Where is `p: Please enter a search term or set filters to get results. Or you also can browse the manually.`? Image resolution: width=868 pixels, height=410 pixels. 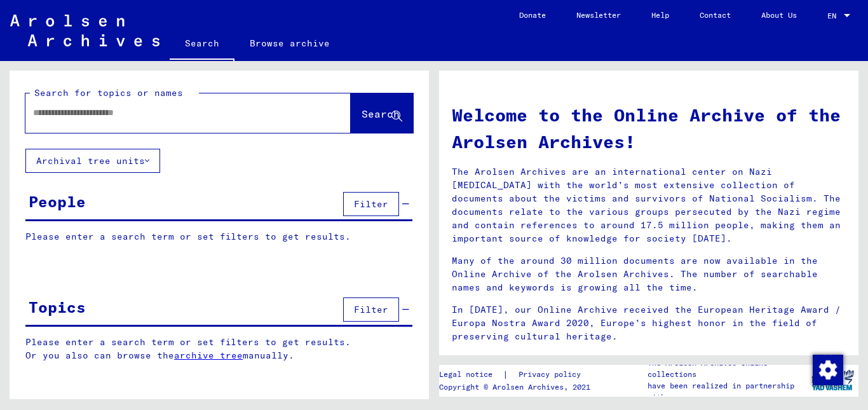 p: Please enter a search term or set filters to get results. Or you also can browse the manually. is located at coordinates (219, 349).